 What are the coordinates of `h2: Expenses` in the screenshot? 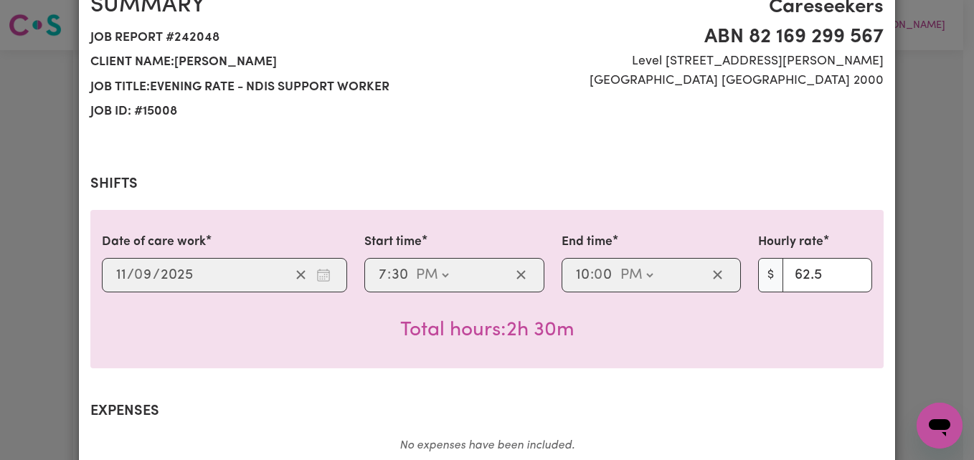 It's located at (487, 412).